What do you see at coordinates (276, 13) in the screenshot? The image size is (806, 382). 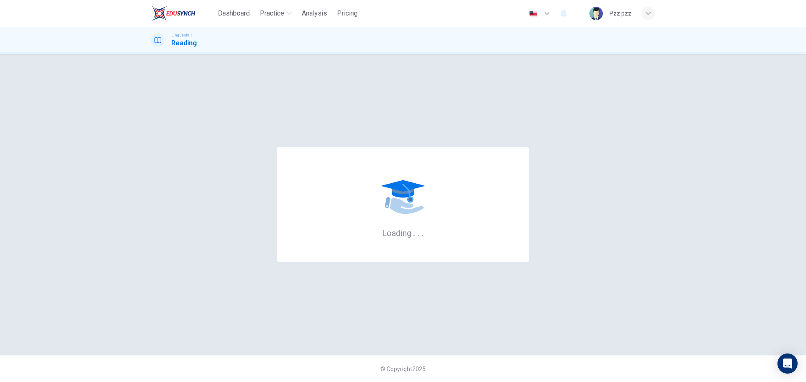 I see `button: Practice` at bounding box center [276, 13].